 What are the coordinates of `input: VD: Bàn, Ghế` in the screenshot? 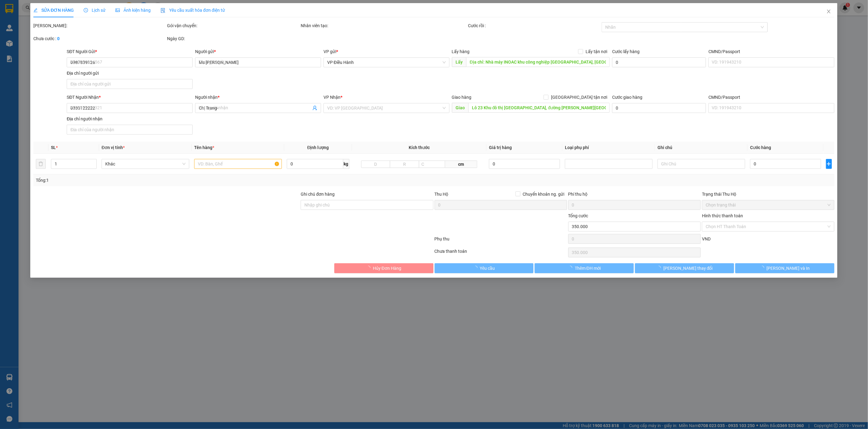 It's located at (238, 164).